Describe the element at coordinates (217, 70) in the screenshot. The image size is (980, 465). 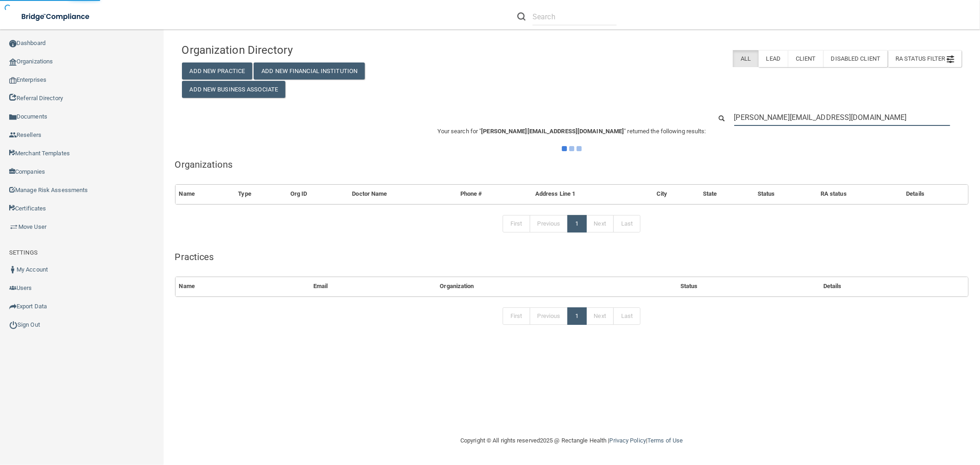
I see `button: Add New Practice` at that location.